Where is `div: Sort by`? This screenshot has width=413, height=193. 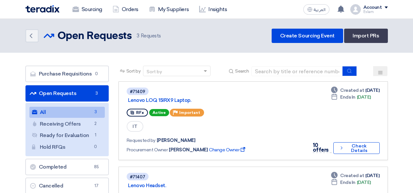
div: Sort by is located at coordinates (154, 72).